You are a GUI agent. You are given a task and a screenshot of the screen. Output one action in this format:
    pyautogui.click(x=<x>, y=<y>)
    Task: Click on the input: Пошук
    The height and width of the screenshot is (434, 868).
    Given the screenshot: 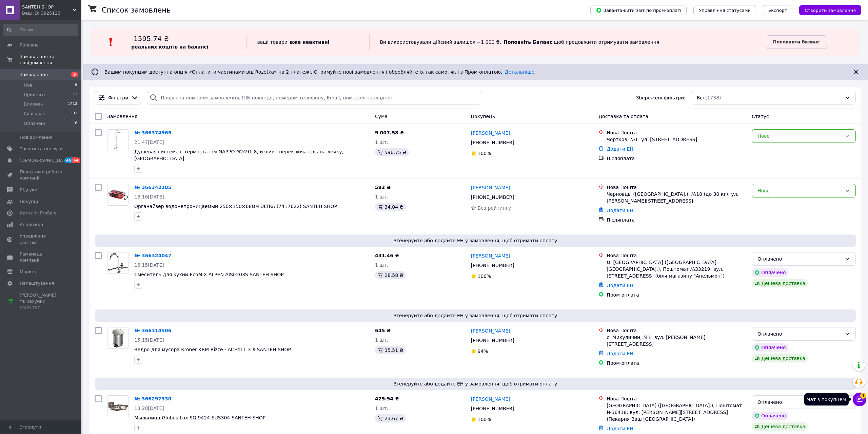 What is the action you would take?
    pyautogui.click(x=41, y=30)
    